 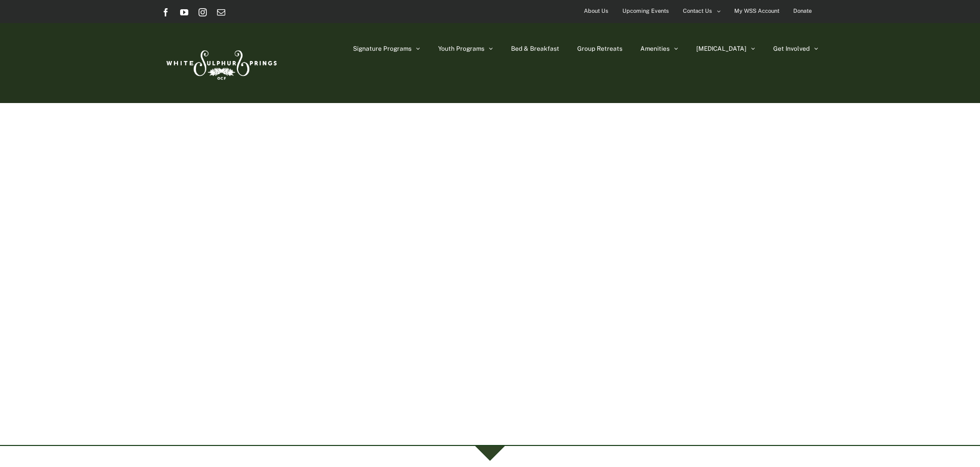 What do you see at coordinates (461, 49) in the screenshot?
I see `span: Youth Programs` at bounding box center [461, 49].